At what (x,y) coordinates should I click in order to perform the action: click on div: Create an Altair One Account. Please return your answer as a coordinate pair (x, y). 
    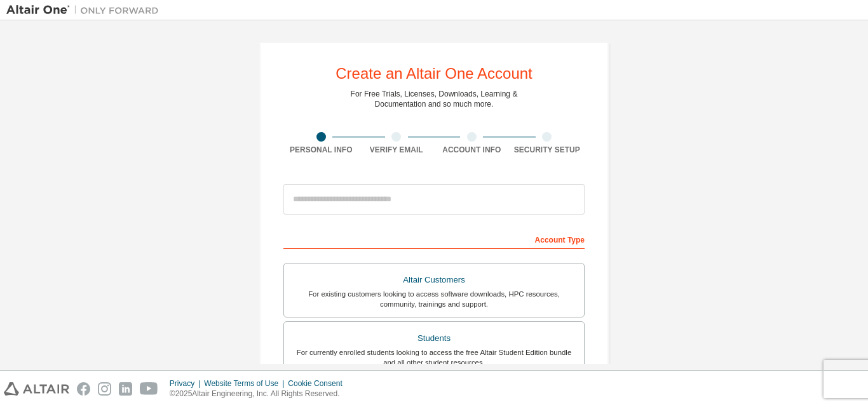
    Looking at the image, I should click on (434, 74).